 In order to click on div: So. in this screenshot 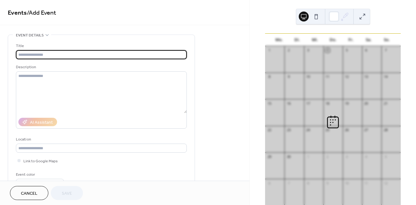, I will do `click(387, 40)`.